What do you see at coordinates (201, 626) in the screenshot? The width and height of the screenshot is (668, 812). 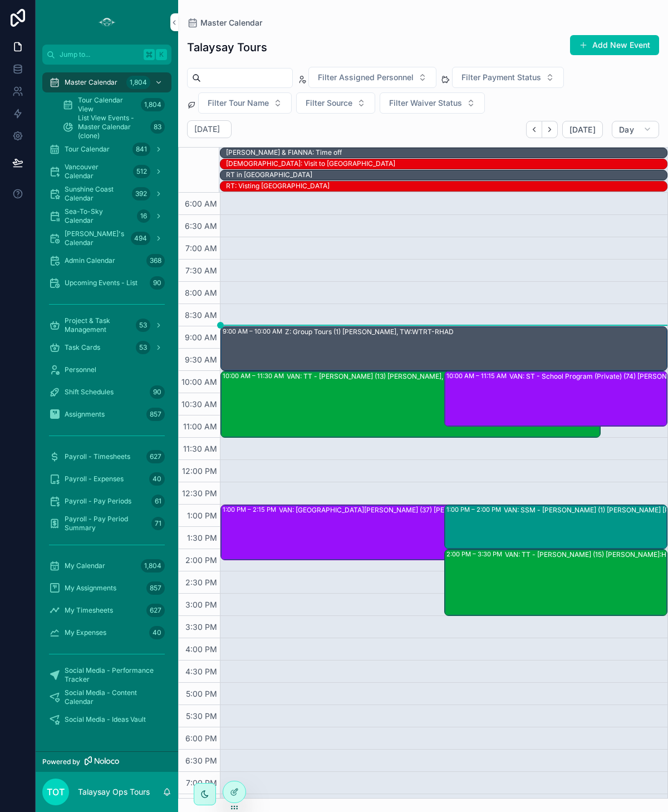 I see `span: 3:30 PM` at bounding box center [201, 626].